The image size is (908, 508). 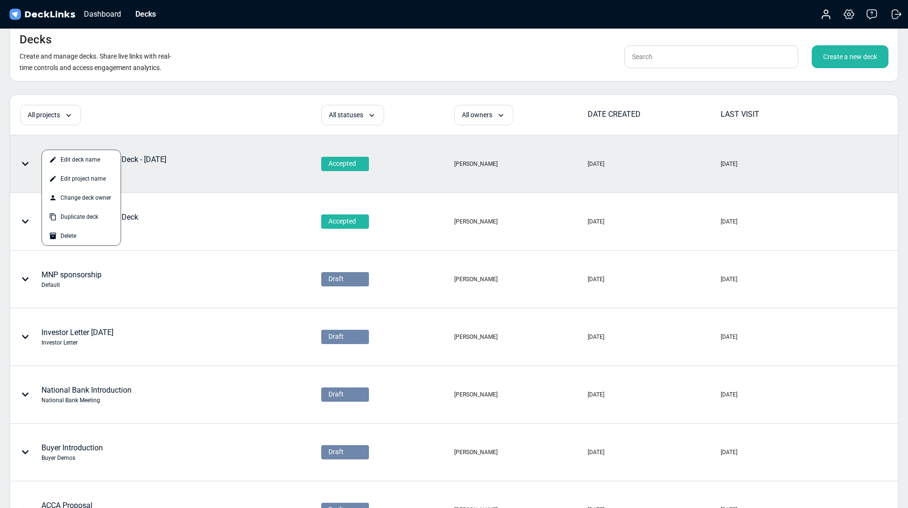 What do you see at coordinates (102, 14) in the screenshot?
I see `div: Dashboard` at bounding box center [102, 14].